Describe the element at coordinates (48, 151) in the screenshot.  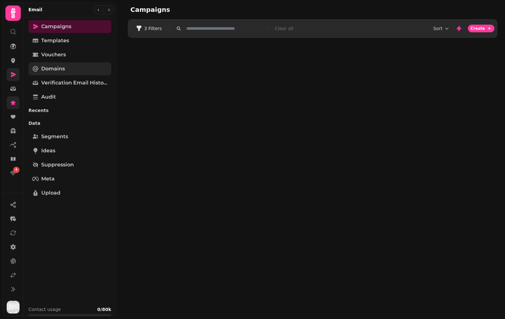
I see `span: Ideas` at that location.